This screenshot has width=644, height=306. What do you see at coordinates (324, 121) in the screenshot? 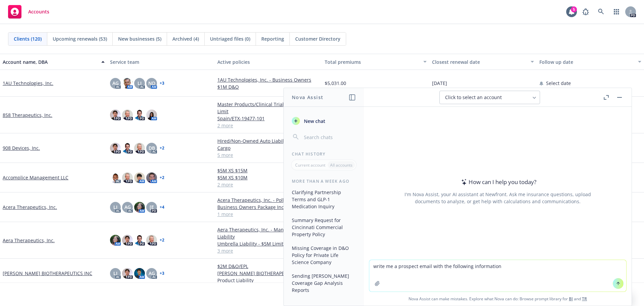
I see `button: New chat` at bounding box center [324, 121].